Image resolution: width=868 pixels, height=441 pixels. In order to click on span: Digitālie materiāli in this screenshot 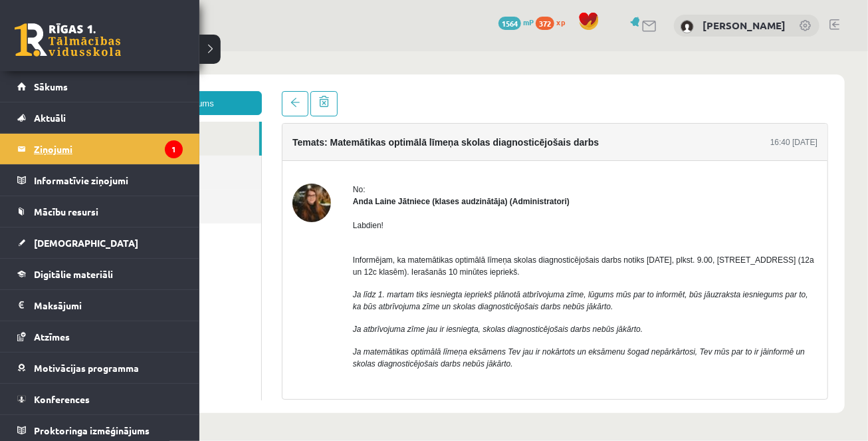, I will do `click(73, 274)`.